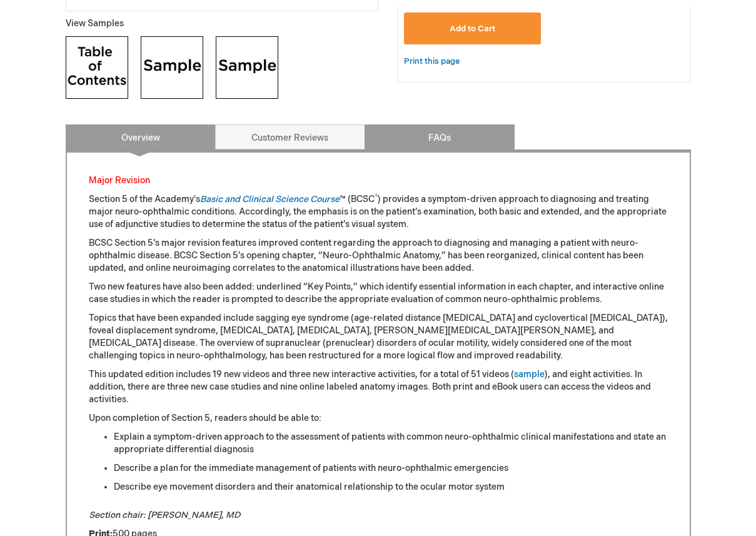 Image resolution: width=756 pixels, height=536 pixels. Describe the element at coordinates (378, 256) in the screenshot. I see `p: BCSC Section 5’s major revision features improved content regarding the approach to diagnosing an...` at that location.